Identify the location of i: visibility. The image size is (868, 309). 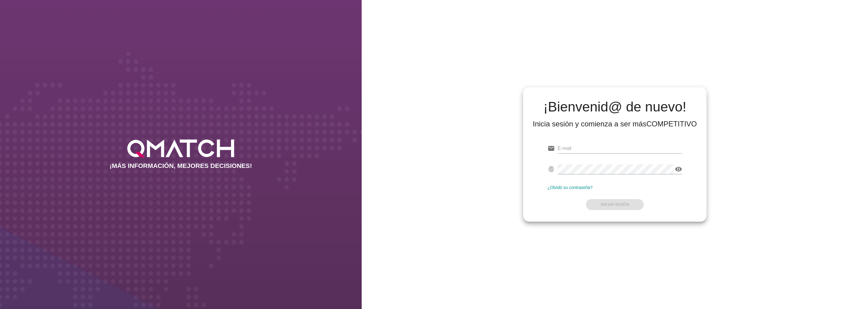
(678, 169).